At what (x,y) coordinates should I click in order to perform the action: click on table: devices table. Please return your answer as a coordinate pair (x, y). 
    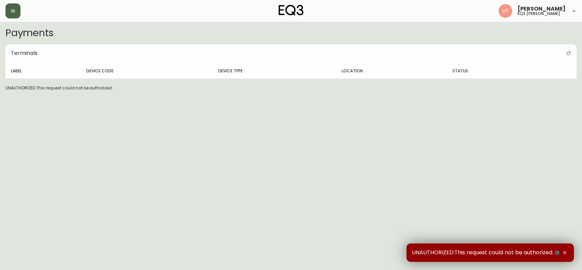
    Looking at the image, I should click on (291, 71).